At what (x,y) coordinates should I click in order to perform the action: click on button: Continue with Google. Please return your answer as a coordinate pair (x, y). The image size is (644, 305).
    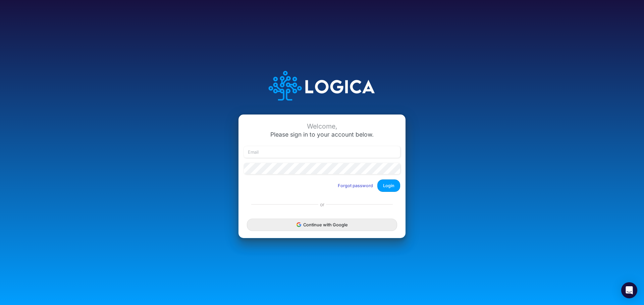
    Looking at the image, I should click on (322, 225).